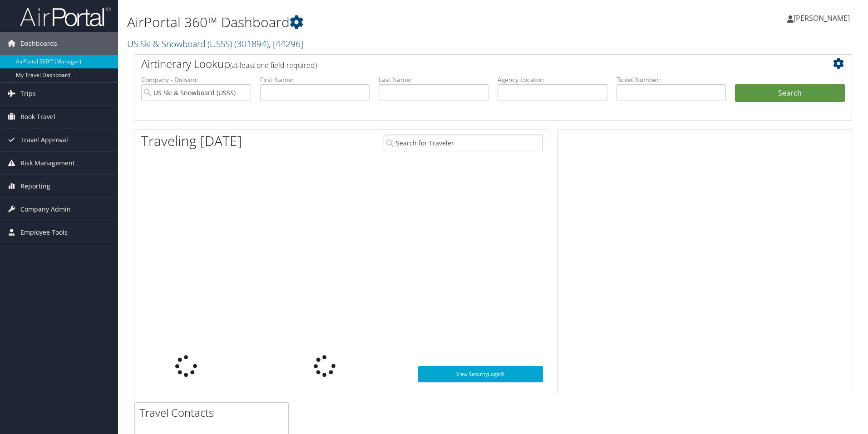  I want to click on span: Employee Tools, so click(44, 233).